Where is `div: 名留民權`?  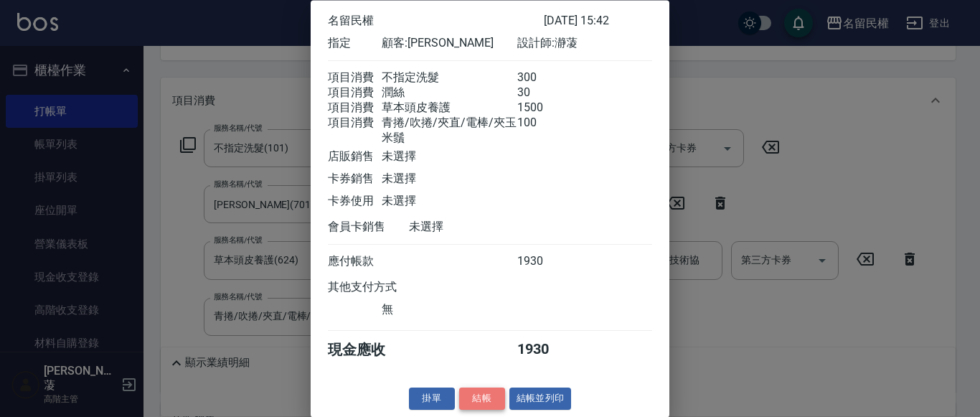 div: 名留民權 is located at coordinates (436, 22).